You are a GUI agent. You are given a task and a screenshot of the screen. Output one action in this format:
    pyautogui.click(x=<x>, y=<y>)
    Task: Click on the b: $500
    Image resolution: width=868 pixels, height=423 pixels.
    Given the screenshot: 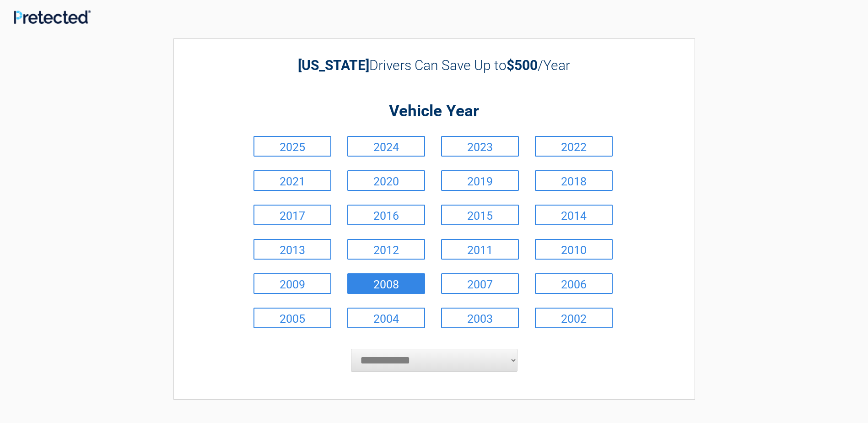 What is the action you would take?
    pyautogui.click(x=522, y=65)
    